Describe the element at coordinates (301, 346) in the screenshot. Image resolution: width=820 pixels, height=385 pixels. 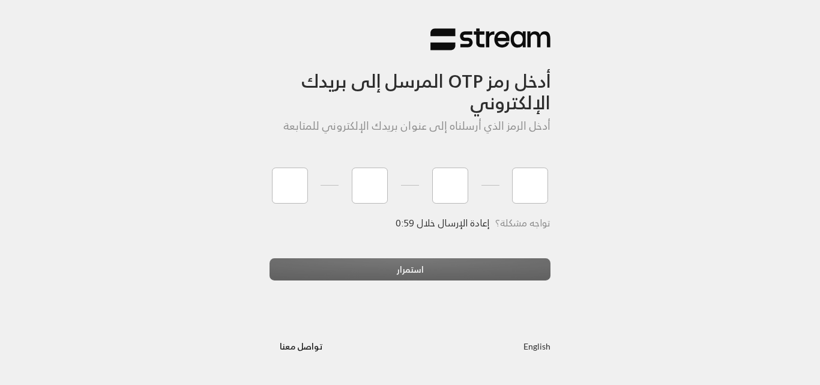
I see `a: تواصل معنا` at that location.